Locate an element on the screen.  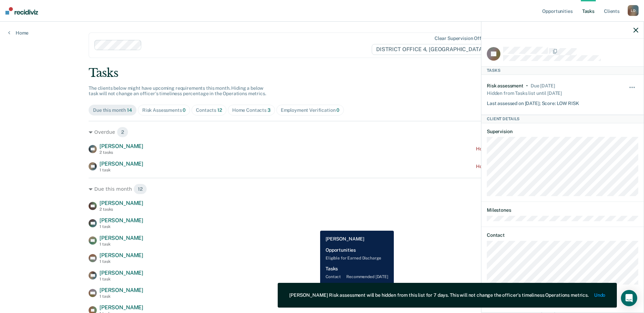
div: Risk assessment is located at coordinates (505, 86).